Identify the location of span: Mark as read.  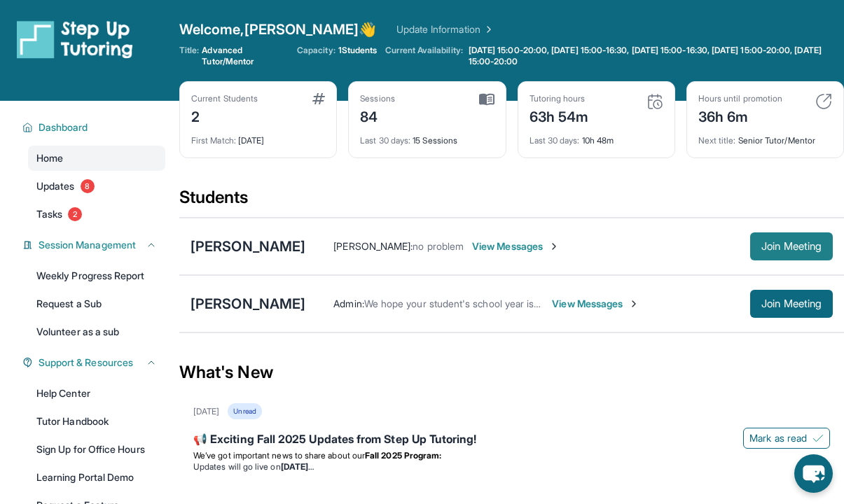
(778, 438).